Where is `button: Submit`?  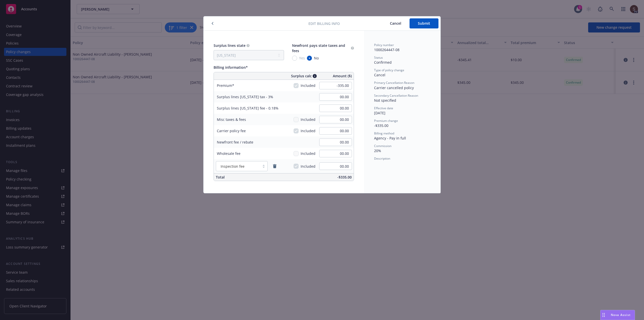
button: Submit is located at coordinates (424, 23).